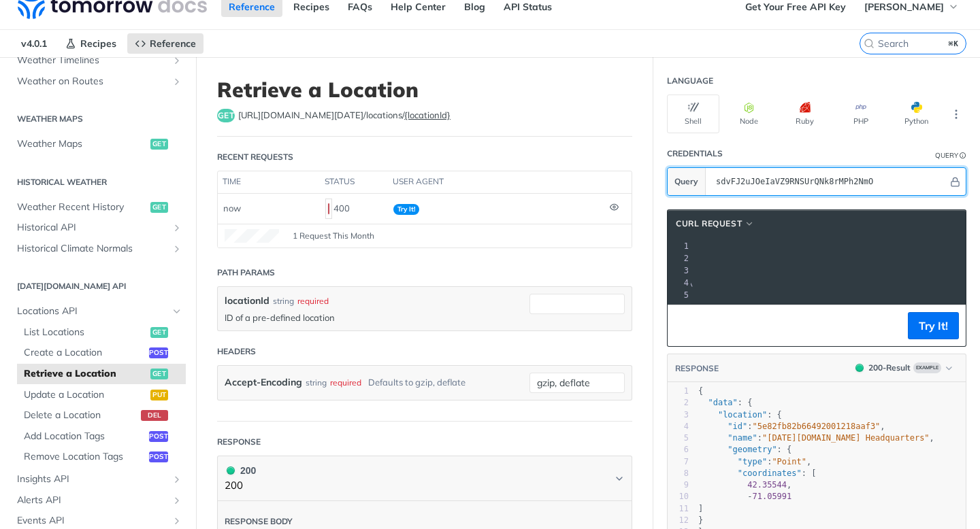 This screenshot has width=980, height=529. I want to click on p: ID of a pre-defined location, so click(373, 318).